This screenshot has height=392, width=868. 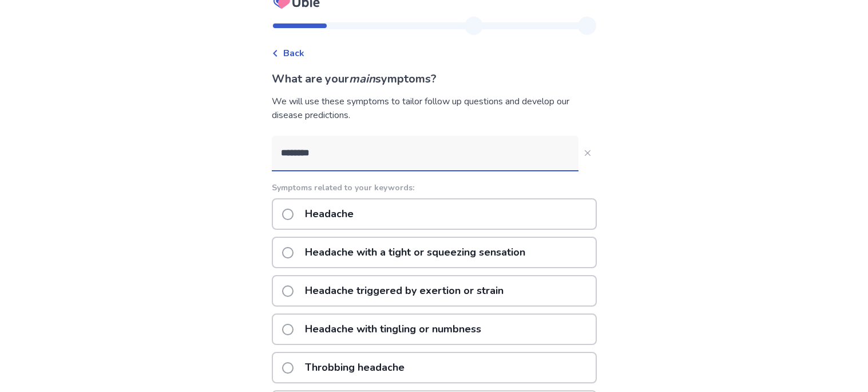 What do you see at coordinates (293, 53) in the screenshot?
I see `span: Back` at bounding box center [293, 53].